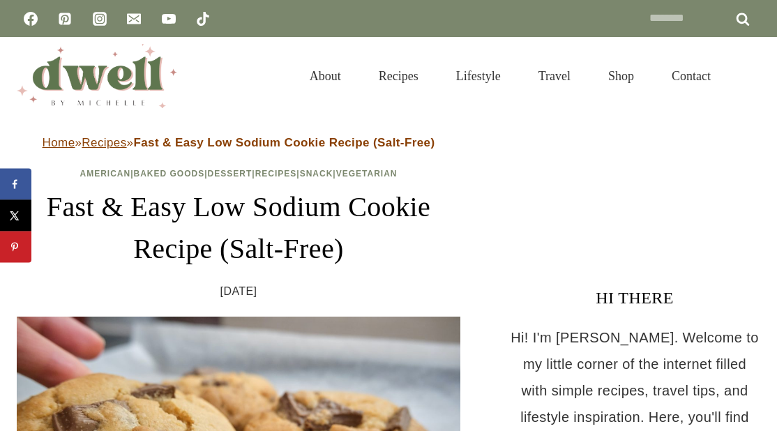 Image resolution: width=777 pixels, height=431 pixels. I want to click on a: Dessert, so click(230, 174).